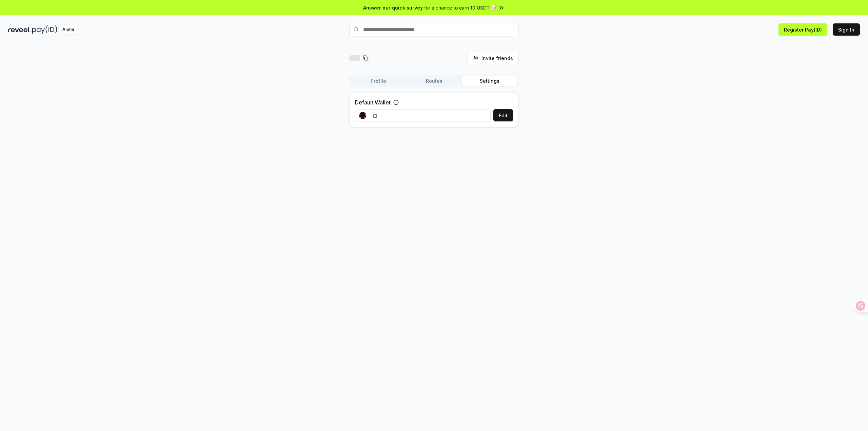  Describe the element at coordinates (493, 58) in the screenshot. I see `button: Invite friends` at that location.